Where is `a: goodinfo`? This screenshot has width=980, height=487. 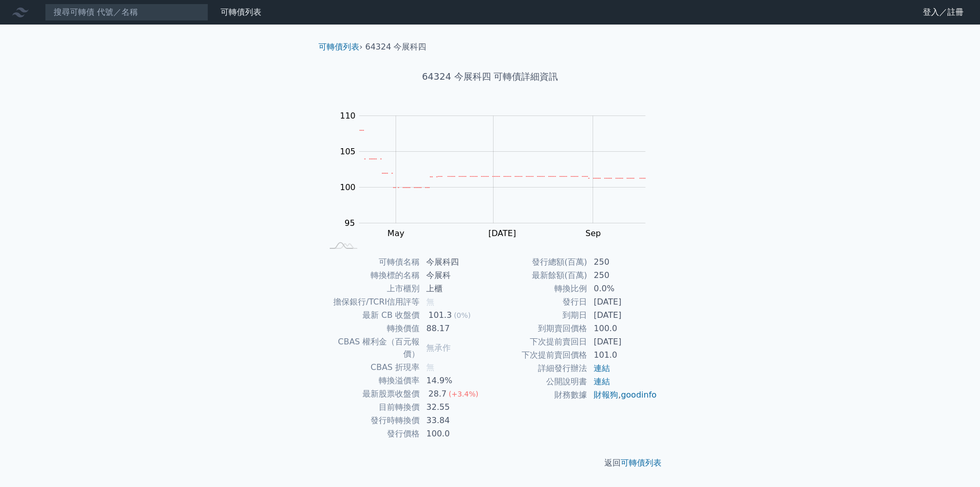
a: goodinfo is located at coordinates (638, 395).